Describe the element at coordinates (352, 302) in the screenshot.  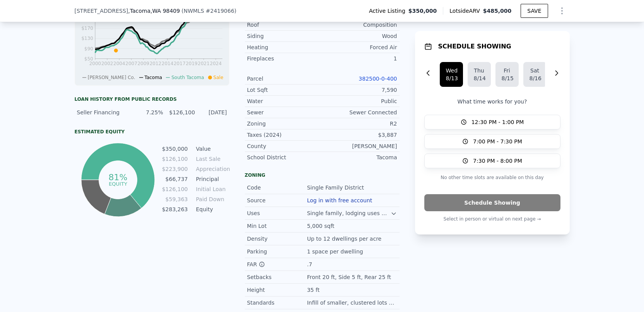
I see `div: Infill of smaller, clustered lots is allowed.` at that location.